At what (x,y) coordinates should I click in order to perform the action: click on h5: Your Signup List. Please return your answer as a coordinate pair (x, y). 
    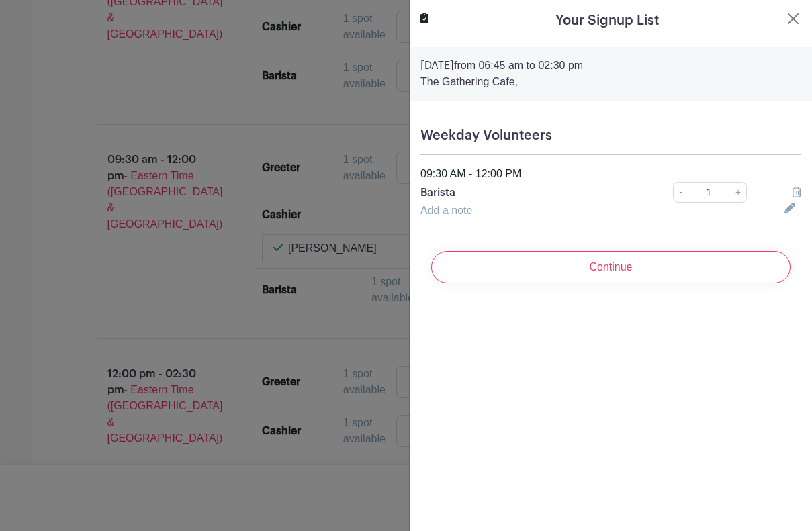
    Looking at the image, I should click on (607, 21).